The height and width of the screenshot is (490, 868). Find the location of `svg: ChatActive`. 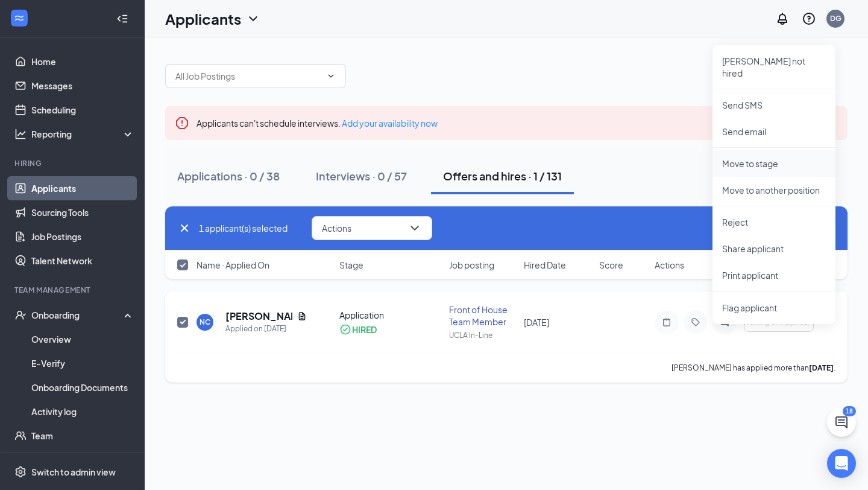

svg: ChatActive is located at coordinates (841, 423).